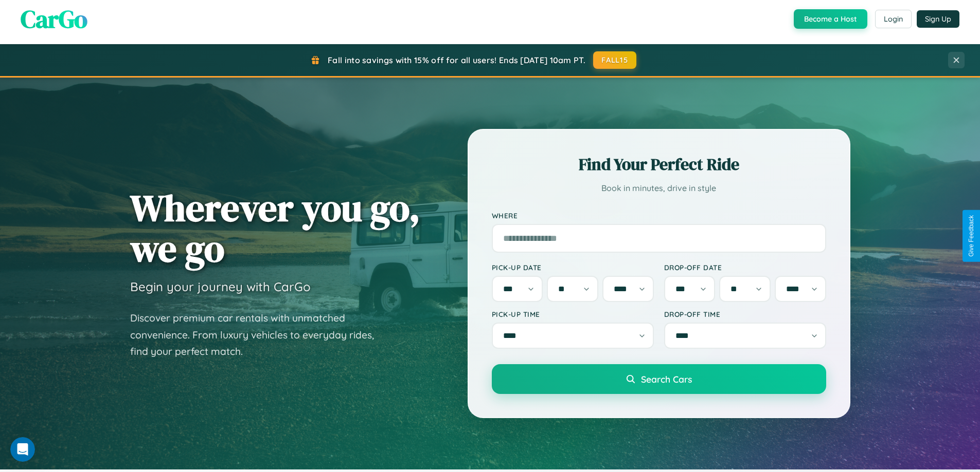  What do you see at coordinates (744, 314) in the screenshot?
I see `label: Drop-off Time` at bounding box center [744, 314].